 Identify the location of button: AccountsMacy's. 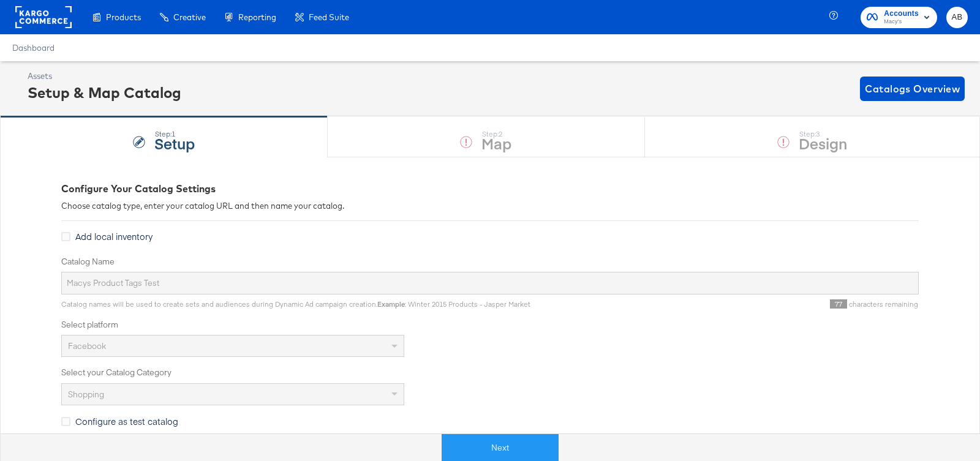
(899, 17).